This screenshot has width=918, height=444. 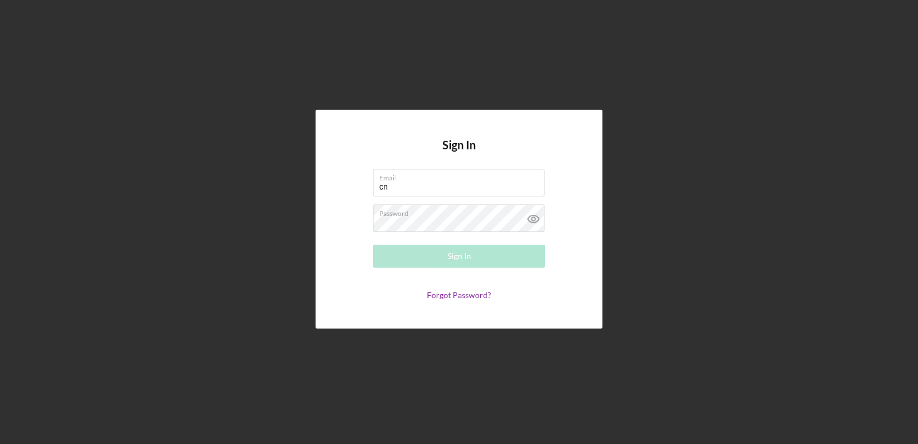 I want to click on a: Forgot Password?, so click(x=459, y=294).